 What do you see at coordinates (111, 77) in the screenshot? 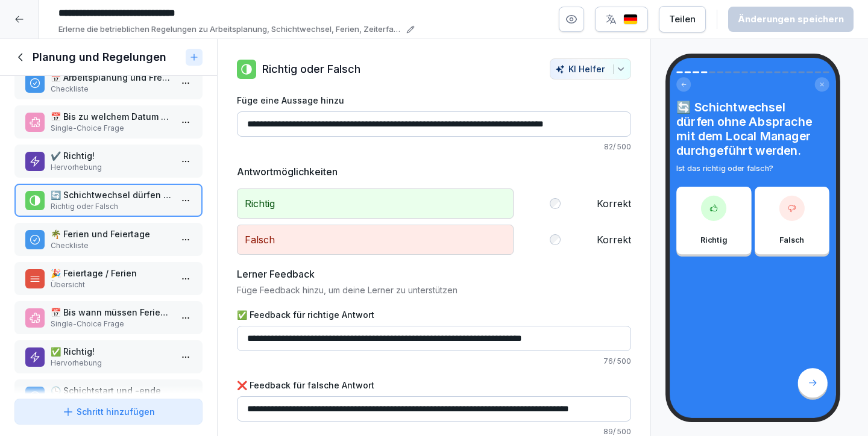
I see `p: 📅 Arbeitsplanung und Freiwünsche` at bounding box center [111, 77].